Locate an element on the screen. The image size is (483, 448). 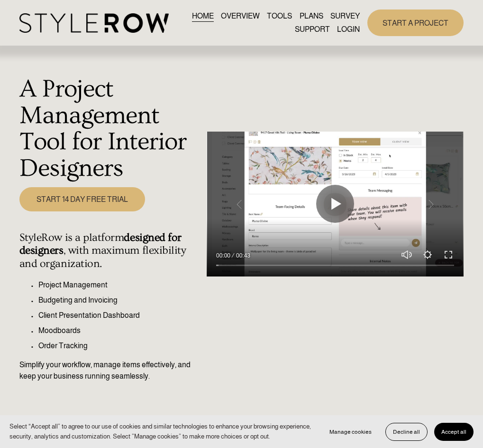
span: SUPPORT is located at coordinates (312, 29).